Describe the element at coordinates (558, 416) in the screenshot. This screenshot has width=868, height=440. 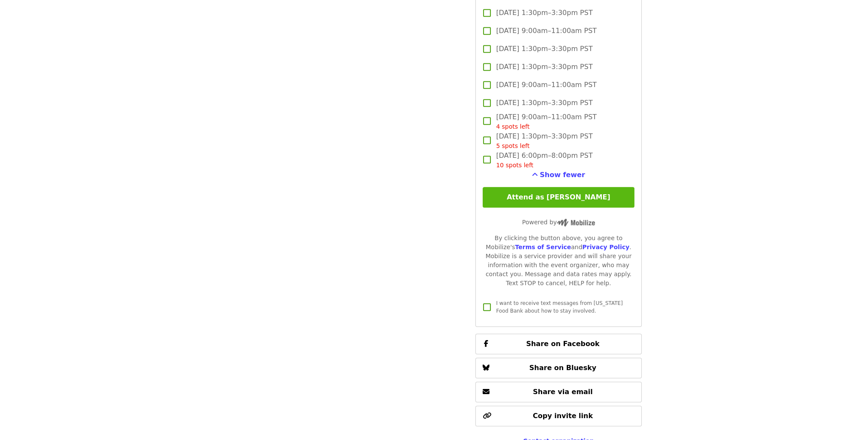
I see `button: Copy invite link` at that location.